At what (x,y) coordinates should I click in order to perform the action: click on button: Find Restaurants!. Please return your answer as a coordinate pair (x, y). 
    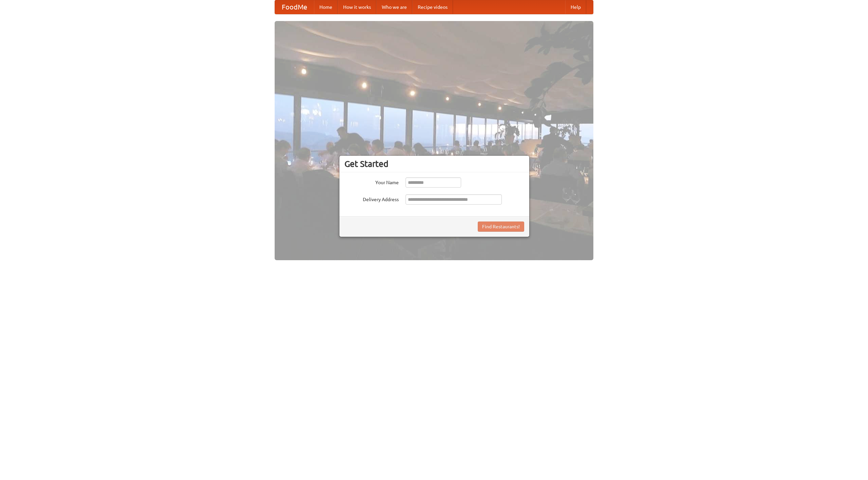
    Looking at the image, I should click on (501, 226).